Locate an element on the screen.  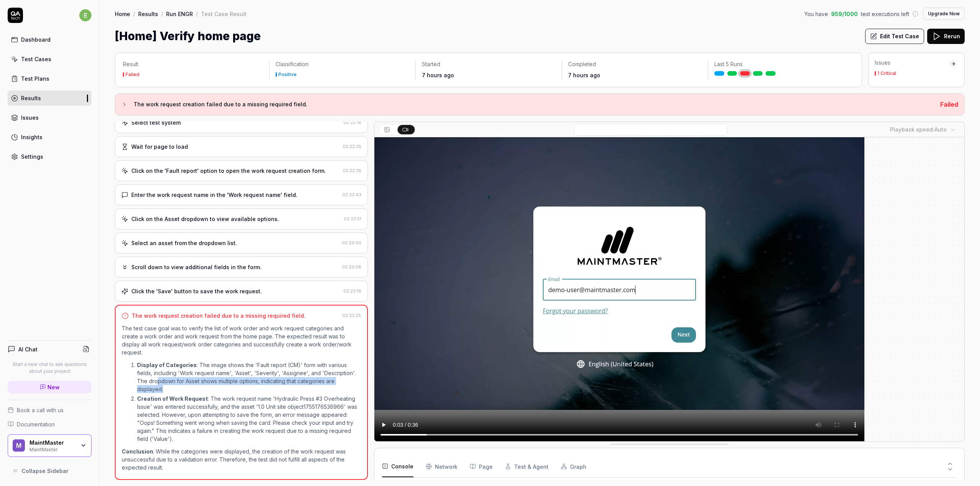
div: Test Cases is located at coordinates (36, 59).